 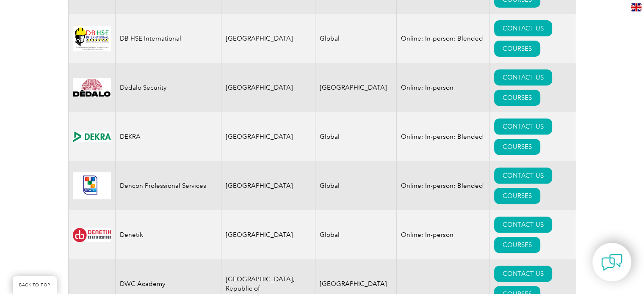 I want to click on img: 8151da1a-2f8e-ee11-be36-000d3ae1a22b-logo.png, so click(x=92, y=88).